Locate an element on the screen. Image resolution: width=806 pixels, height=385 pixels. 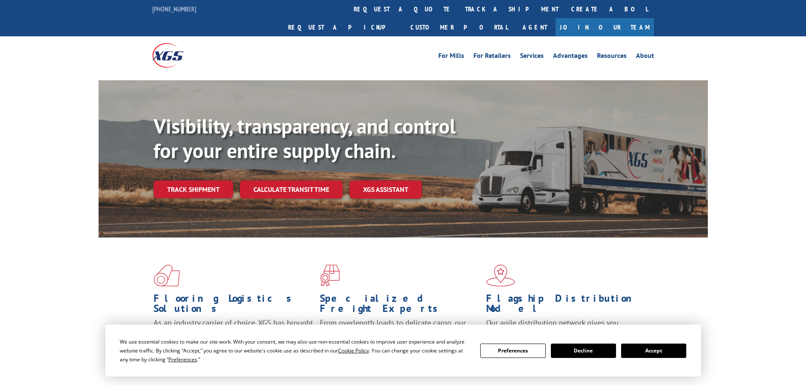
a: Join Our Team is located at coordinates (604, 27).